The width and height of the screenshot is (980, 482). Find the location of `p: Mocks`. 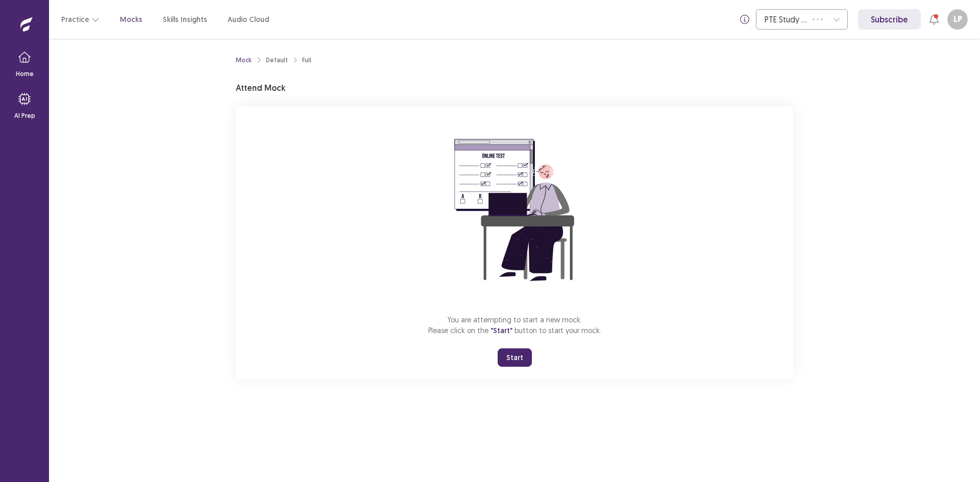

p: Mocks is located at coordinates (131, 20).